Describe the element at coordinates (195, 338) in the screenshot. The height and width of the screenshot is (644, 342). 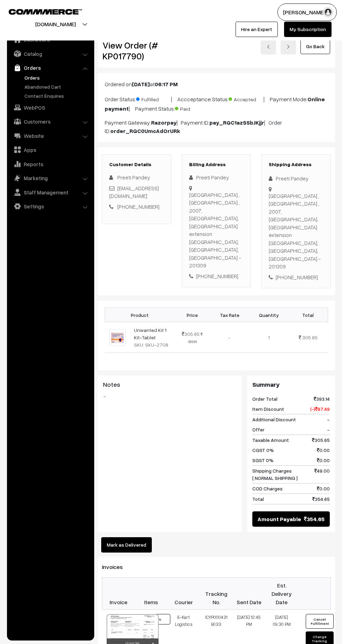
I see `strike: 393.14` at that location.